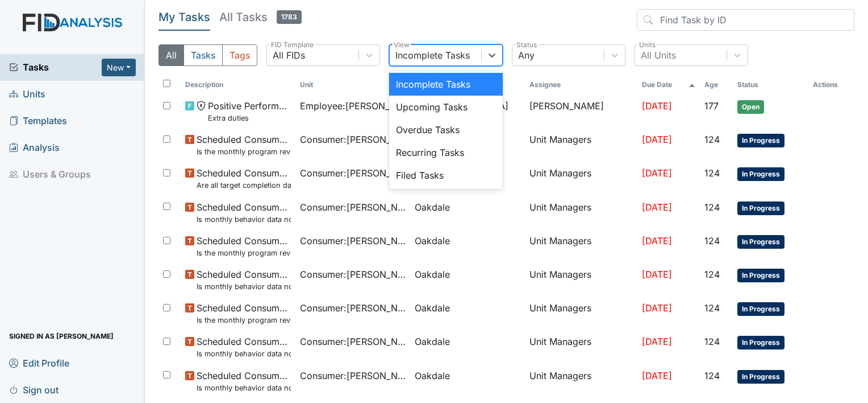 This screenshot has width=868, height=403. What do you see at coordinates (27, 94) in the screenshot?
I see `span: Units` at bounding box center [27, 94].